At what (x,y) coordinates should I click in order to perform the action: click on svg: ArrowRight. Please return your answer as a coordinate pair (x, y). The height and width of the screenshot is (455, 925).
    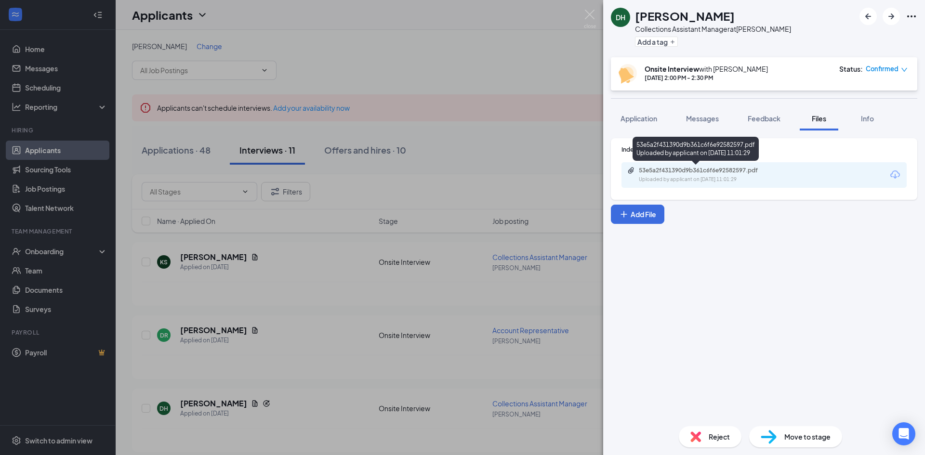
    Looking at the image, I should click on (891, 16).